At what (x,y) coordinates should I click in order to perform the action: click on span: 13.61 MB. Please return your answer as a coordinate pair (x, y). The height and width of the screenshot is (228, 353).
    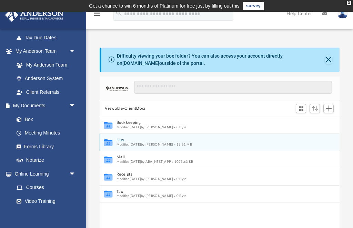
    Looking at the image, I should click on (183, 145).